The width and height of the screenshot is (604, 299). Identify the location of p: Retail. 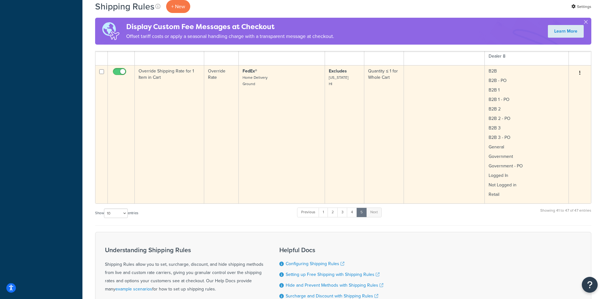
(526, 195).